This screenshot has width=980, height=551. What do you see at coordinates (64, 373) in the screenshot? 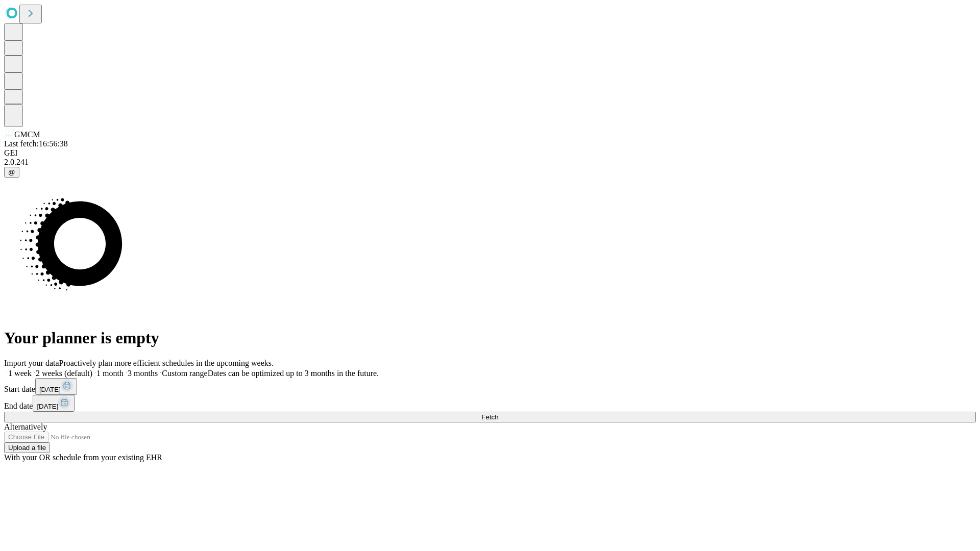
I see `span: 2 weeks (default)` at bounding box center [64, 373].